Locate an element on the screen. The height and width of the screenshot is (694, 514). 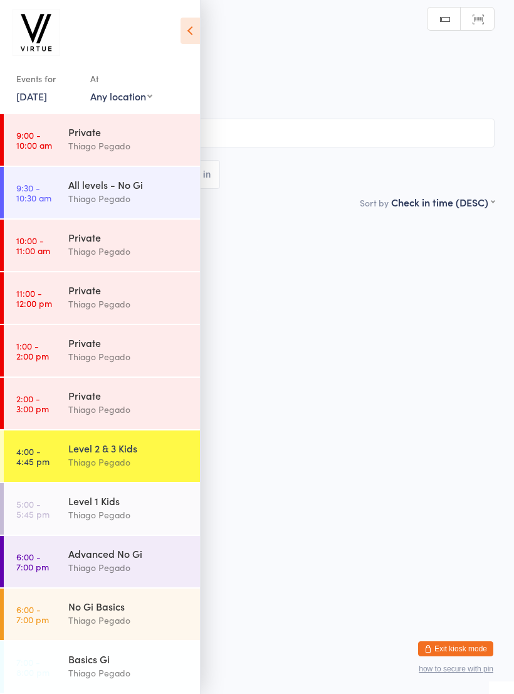
span: Virtue Brazilian Jiu-Jitsu is located at coordinates (247, 90).